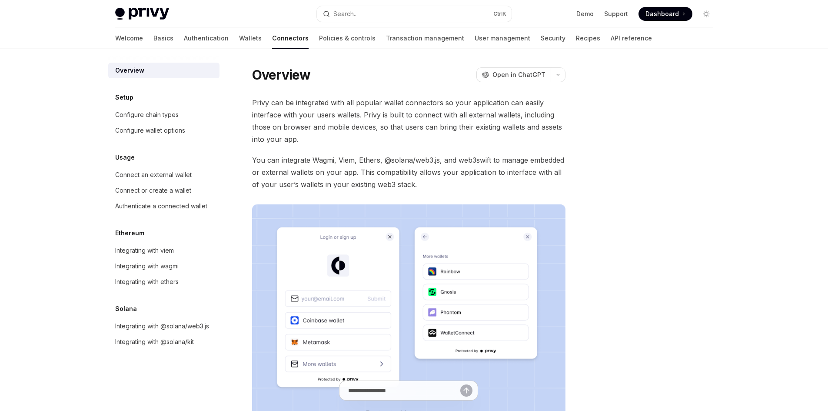 The height and width of the screenshot is (411, 828). What do you see at coordinates (124, 97) in the screenshot?
I see `h5: Setup` at bounding box center [124, 97].